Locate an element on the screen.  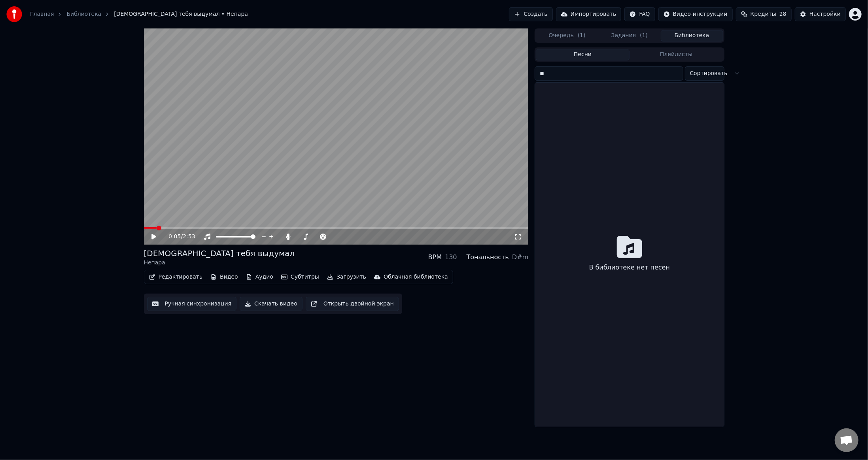
button: Скачать видео is located at coordinates (271, 304).